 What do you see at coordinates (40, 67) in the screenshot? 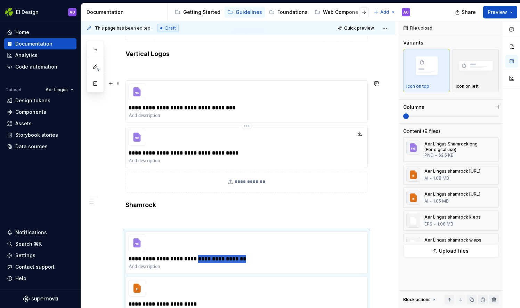
I see `a: Code automation` at bounding box center [40, 67].